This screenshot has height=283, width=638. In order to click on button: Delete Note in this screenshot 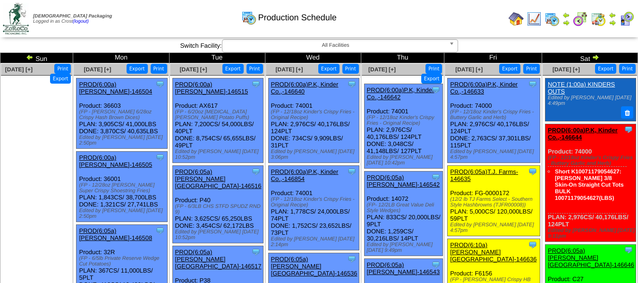, I will do `click(627, 112)`.